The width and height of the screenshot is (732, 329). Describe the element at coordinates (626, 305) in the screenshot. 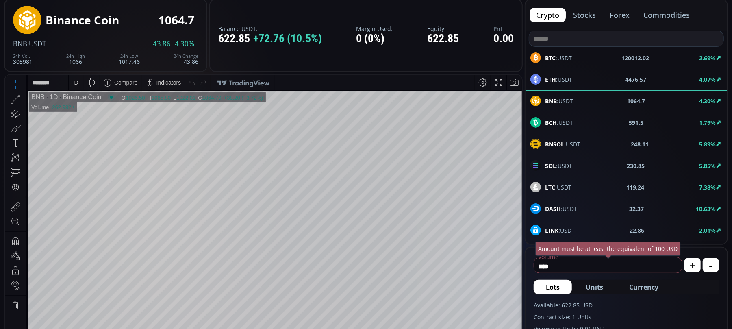

I see `label: Available: 622.85 USD` at that location.